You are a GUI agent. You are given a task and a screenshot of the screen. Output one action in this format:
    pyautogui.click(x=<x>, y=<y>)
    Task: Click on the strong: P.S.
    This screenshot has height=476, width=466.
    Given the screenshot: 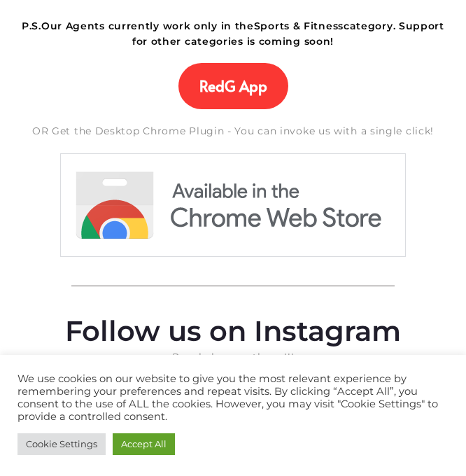 What is the action you would take?
    pyautogui.click(x=32, y=26)
    